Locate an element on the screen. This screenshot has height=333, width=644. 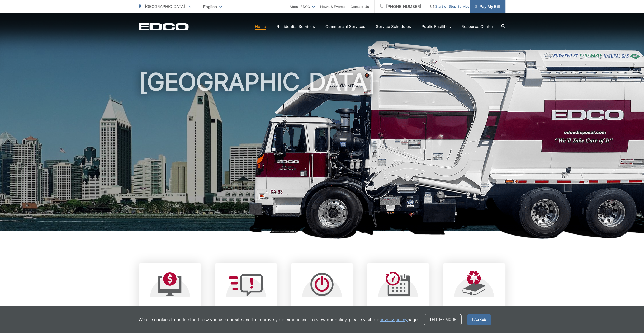
a: Tell me more is located at coordinates (442, 319).